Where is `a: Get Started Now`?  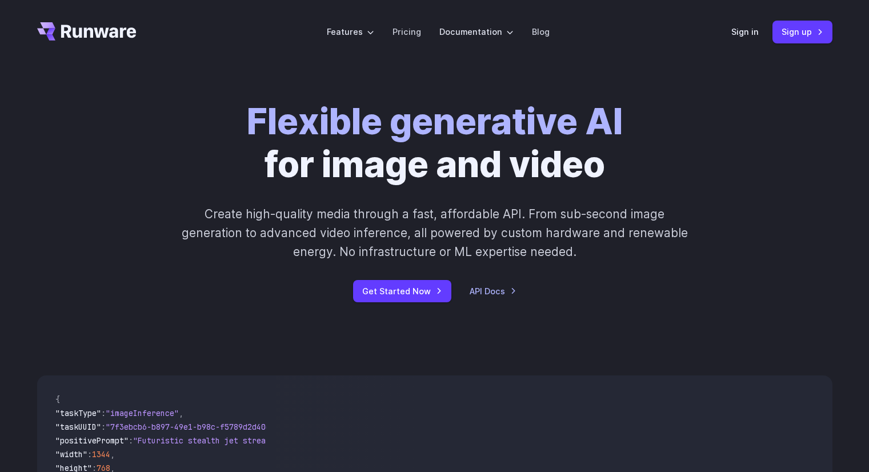
a: Get Started Now is located at coordinates (402, 291).